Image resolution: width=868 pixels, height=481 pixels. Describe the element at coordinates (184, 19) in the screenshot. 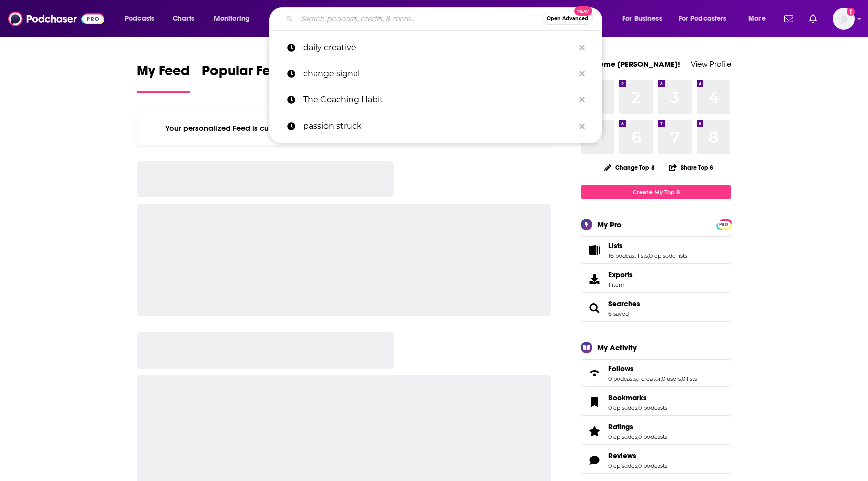

I see `span: Charts` at that location.